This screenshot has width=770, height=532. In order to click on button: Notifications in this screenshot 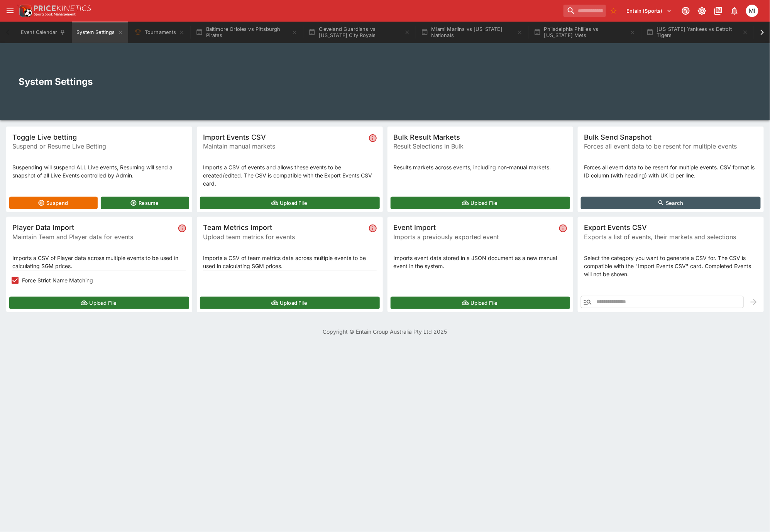, I will do `click(734, 11)`.